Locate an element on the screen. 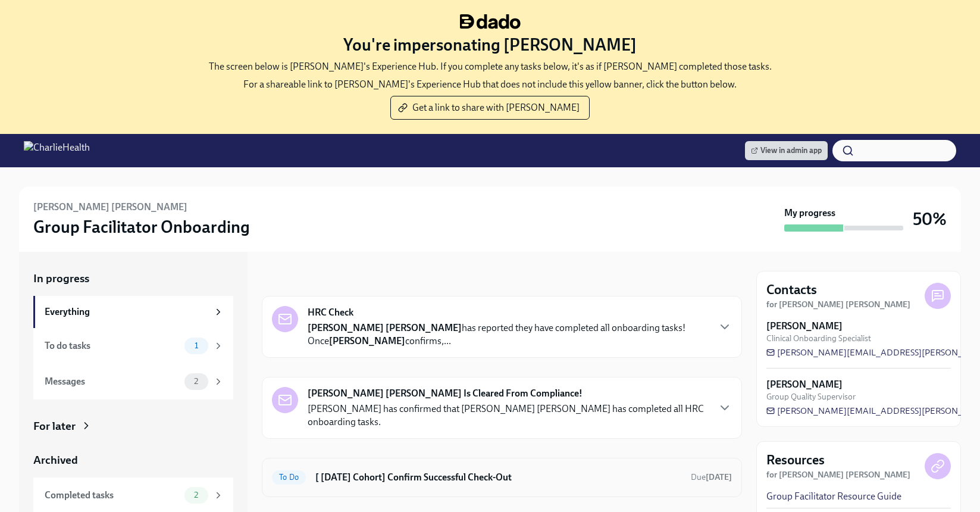  div: Everything is located at coordinates (126, 312).